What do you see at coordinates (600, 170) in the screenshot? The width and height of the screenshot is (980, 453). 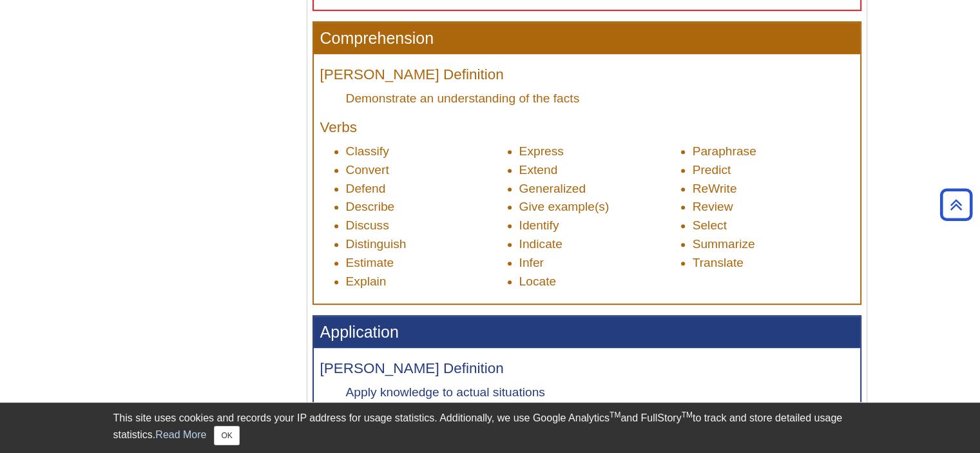 I see `li: Extend` at bounding box center [600, 170].